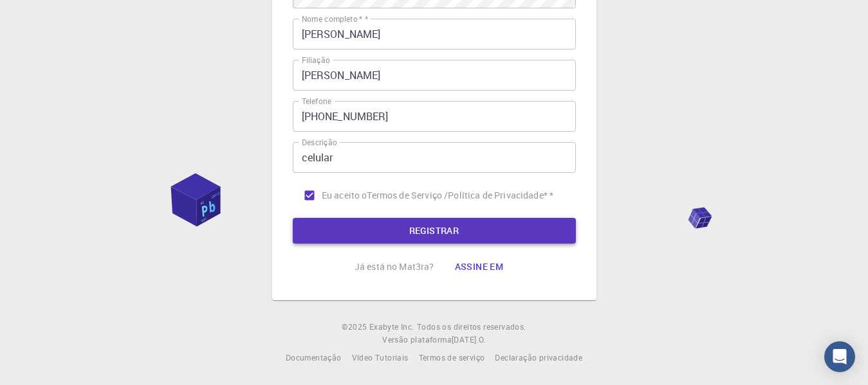 Image resolution: width=868 pixels, height=385 pixels. What do you see at coordinates (538, 358) in the screenshot?
I see `a: Declaração privacidade` at bounding box center [538, 358].